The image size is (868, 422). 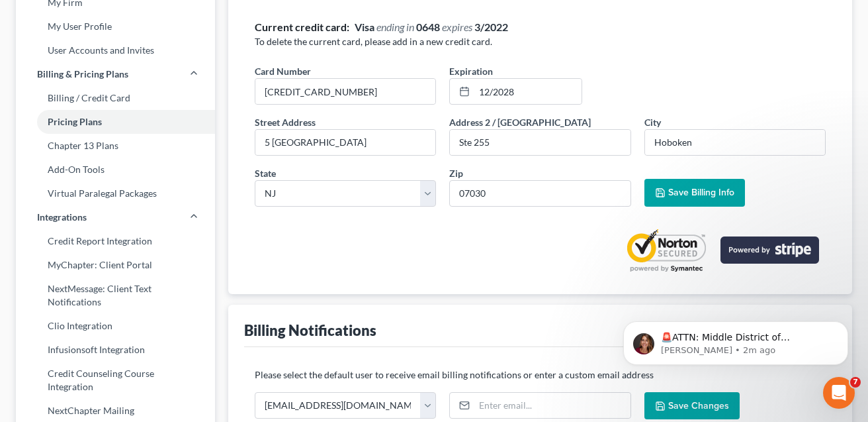 What do you see at coordinates (115, 74) in the screenshot?
I see `a: Billing & Pricing Plans` at bounding box center [115, 74].